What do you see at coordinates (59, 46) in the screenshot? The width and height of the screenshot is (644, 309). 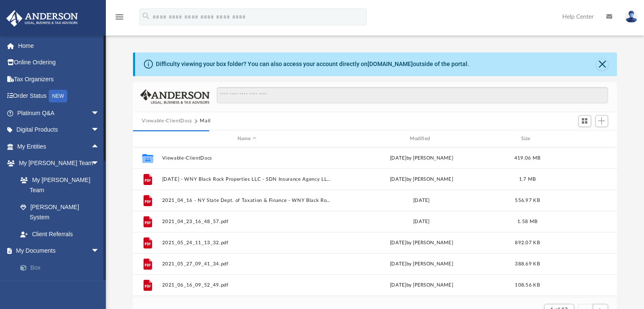 I see `a: Home` at bounding box center [59, 46].